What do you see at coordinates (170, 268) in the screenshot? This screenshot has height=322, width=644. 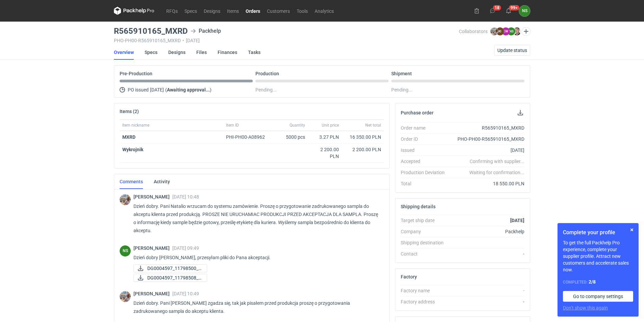 I see `a: DG0004597_11798500_f...` at bounding box center [170, 268].